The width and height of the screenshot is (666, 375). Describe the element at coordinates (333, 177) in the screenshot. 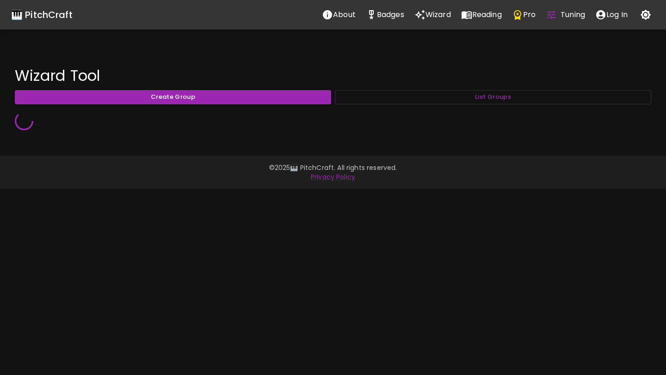

I see `a: Privacy Policy` at that location.